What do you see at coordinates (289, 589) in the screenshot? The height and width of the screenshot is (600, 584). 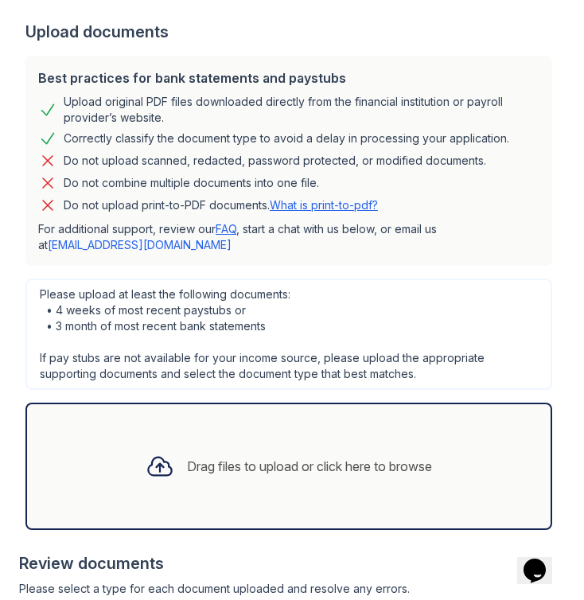 I see `div: Please select a type for each document uploaded and resolve any errors.` at bounding box center [289, 589].